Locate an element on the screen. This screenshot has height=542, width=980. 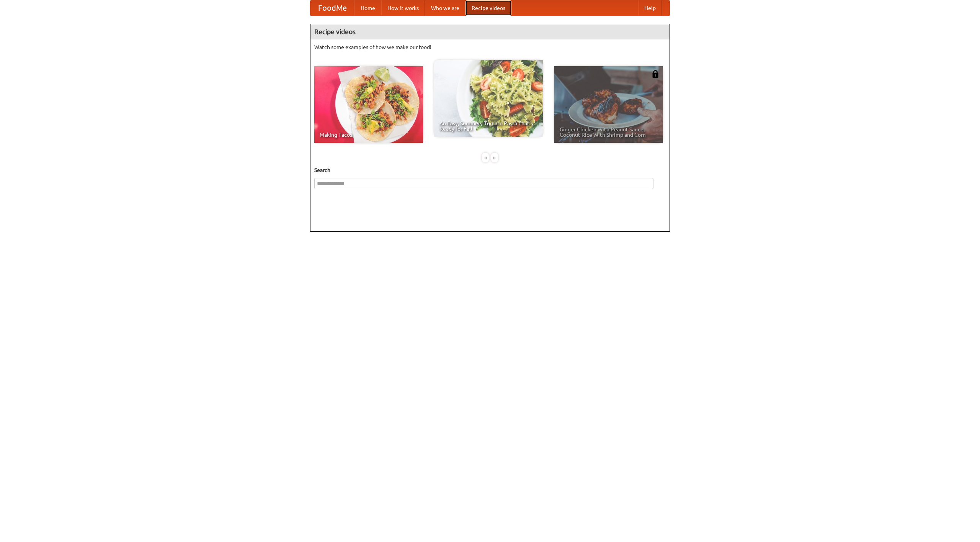
img: 483408.png is located at coordinates (655, 74).